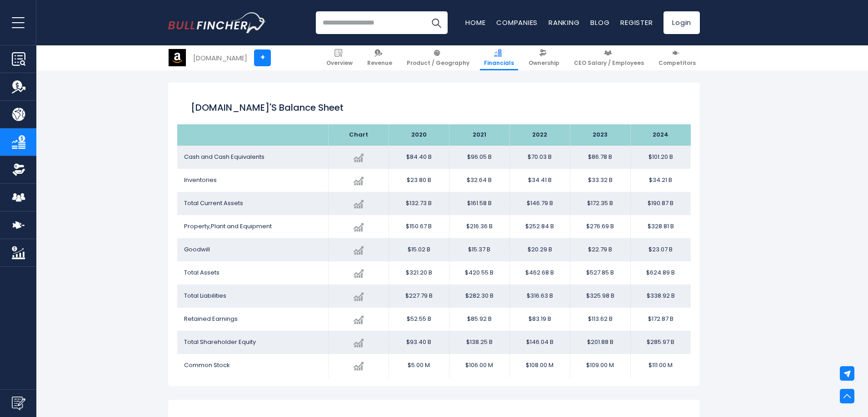 The width and height of the screenshot is (868, 417). Describe the element at coordinates (660, 296) in the screenshot. I see `td: $338.92 B` at that location.